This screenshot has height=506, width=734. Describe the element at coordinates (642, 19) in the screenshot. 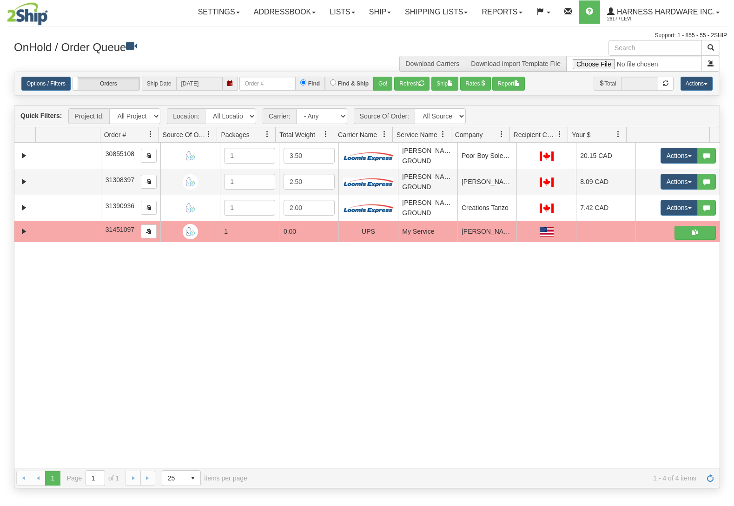

I see `span: 2617 / Levi` at that location.